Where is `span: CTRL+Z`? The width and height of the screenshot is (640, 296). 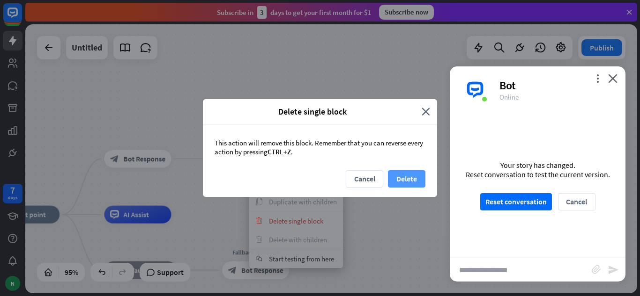 span: CTRL+Z is located at coordinates (279, 152).